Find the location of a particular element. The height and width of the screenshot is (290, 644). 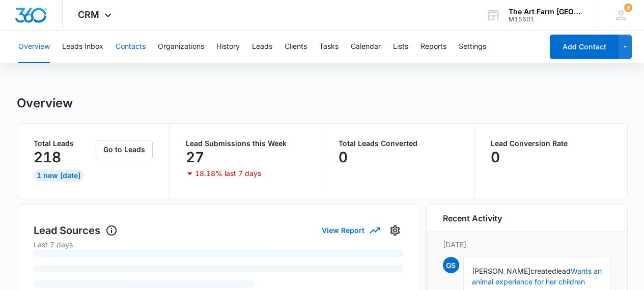

p: Last 7 days is located at coordinates (218, 244).